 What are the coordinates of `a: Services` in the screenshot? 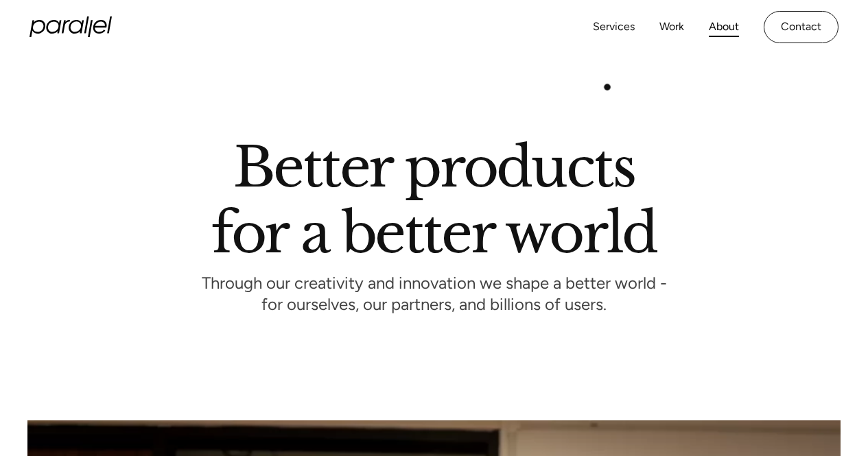 It's located at (613, 27).